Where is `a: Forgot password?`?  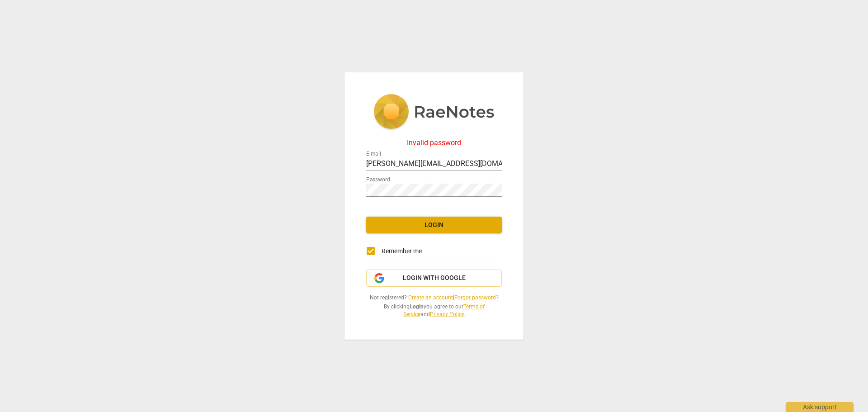
a: Forgot password? is located at coordinates (477, 298).